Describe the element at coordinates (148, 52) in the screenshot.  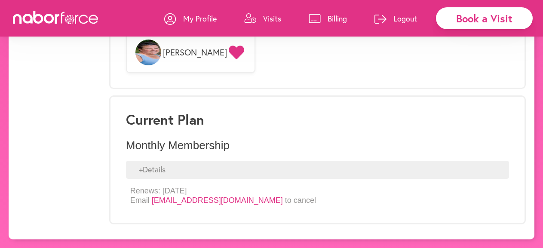
I see `img: UfCAhFfgTgCcJKMc5owY` at that location.